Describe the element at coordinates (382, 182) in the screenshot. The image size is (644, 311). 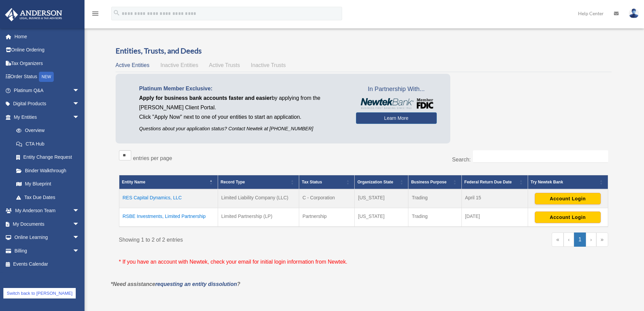
I see `th: Organization State: Activate to sort` at that location.